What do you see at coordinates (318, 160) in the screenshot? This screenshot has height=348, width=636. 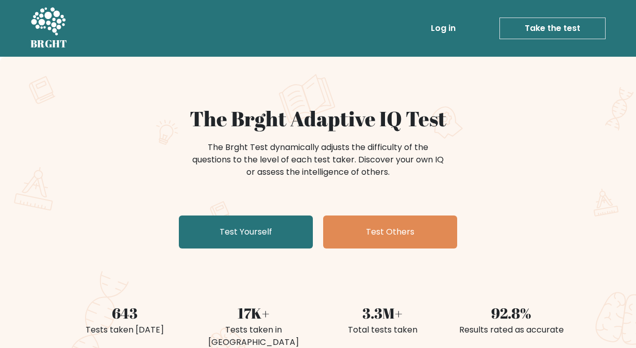 I see `div: The Brght Test dynamically adjusts the difficulty of the questions to the level of each test take...` at bounding box center [318, 160].